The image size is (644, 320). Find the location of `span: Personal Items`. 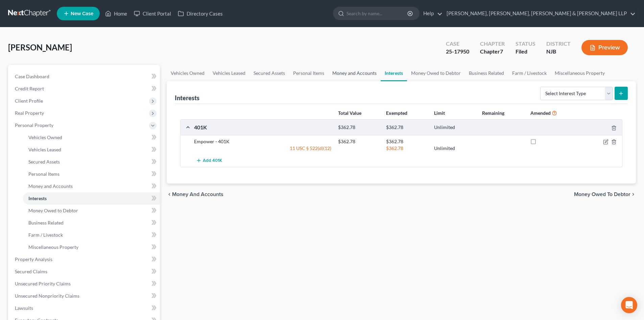

span: Personal Items is located at coordinates (44, 174).